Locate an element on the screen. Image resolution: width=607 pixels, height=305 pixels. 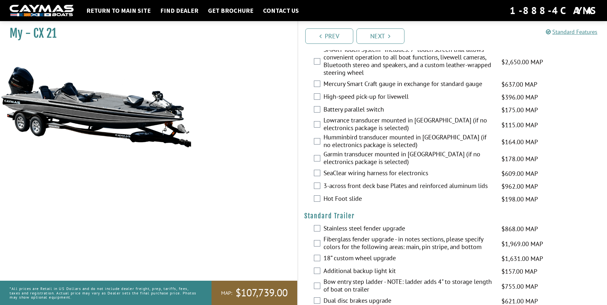
a: Next is located at coordinates (380, 36).